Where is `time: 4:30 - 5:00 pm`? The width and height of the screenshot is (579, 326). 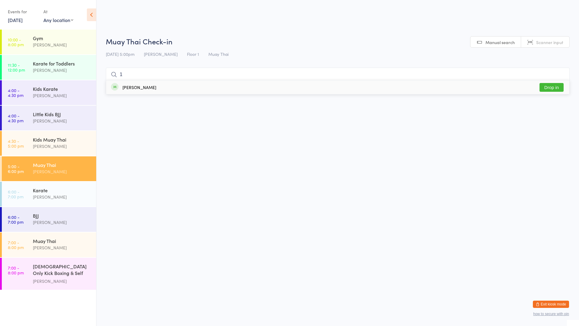
time: 4:30 - 5:00 pm is located at coordinates (16, 143).